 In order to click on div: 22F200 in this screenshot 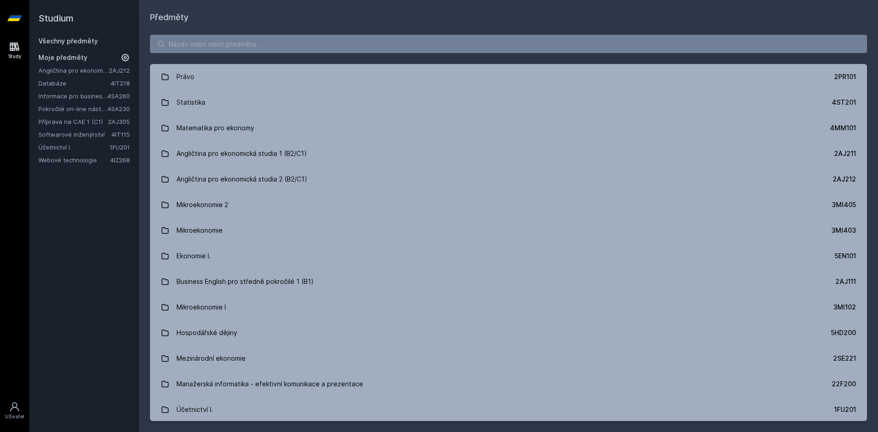, I will do `click(844, 384)`.